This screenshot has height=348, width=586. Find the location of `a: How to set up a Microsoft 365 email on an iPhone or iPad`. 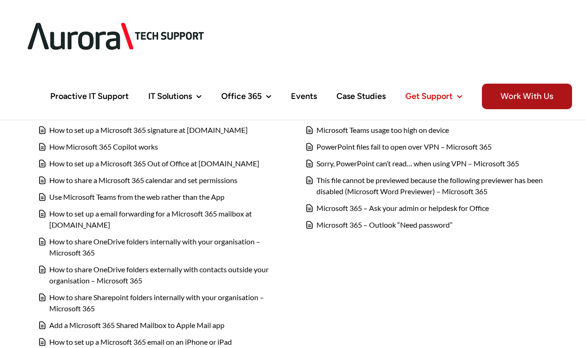

a: How to set up a Microsoft 365 email on an iPhone or iPad is located at coordinates (140, 342).